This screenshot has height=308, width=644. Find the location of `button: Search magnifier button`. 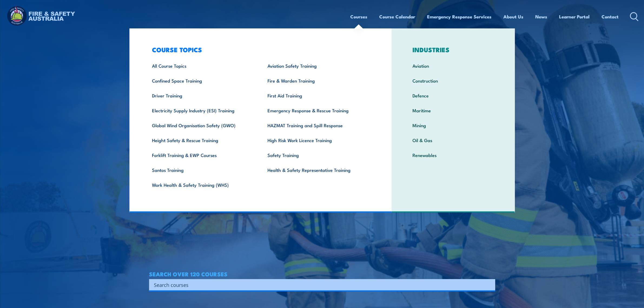

button: Search magnifier button is located at coordinates (489, 284).